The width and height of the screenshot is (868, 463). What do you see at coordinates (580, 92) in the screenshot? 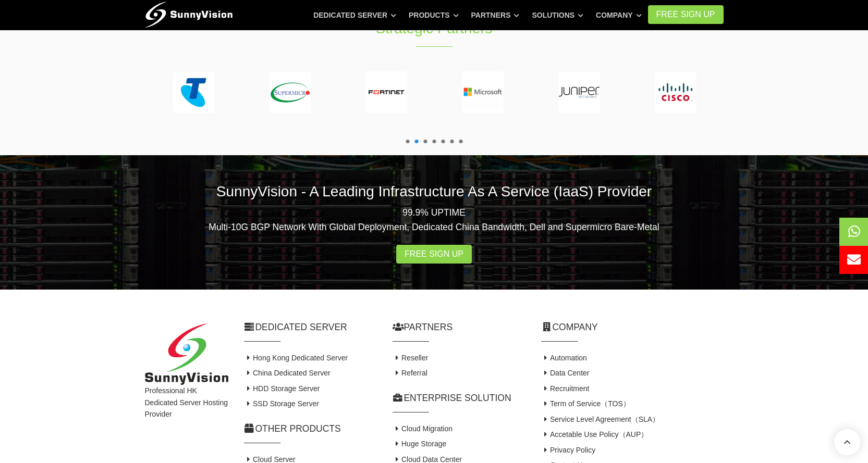
I see `img: juniper-150.png` at bounding box center [580, 92].